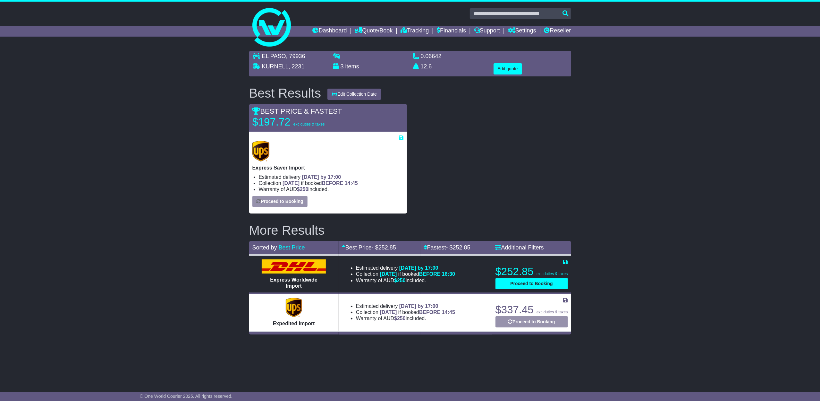  I want to click on span: BEST PRICE & FASTEST, so click(297, 111).